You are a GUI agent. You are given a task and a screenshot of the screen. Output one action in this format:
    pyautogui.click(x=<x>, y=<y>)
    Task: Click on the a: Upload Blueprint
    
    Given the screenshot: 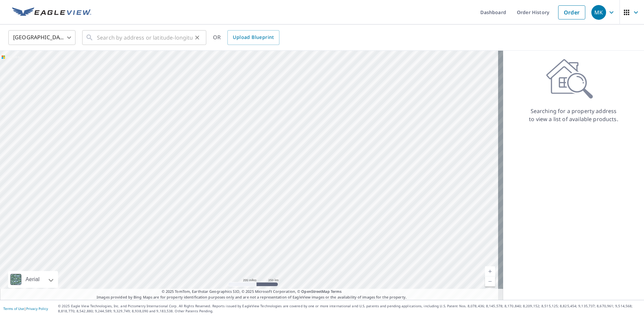 What is the action you would take?
    pyautogui.click(x=253, y=38)
    